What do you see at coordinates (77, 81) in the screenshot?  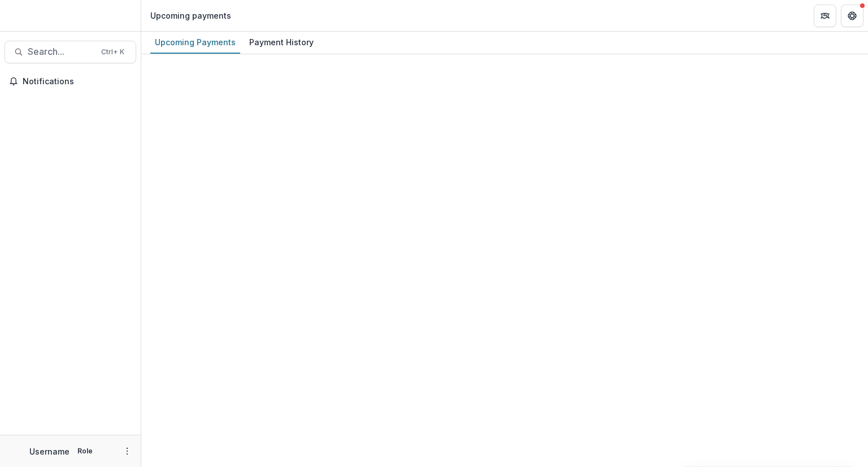 I see `span: Notifications` at bounding box center [77, 81].